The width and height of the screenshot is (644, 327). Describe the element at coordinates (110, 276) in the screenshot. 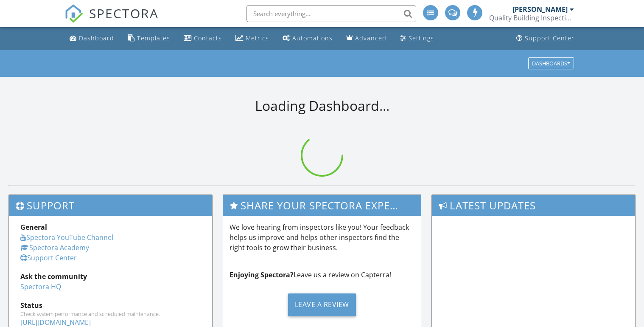

I see `div: Ask the community` at that location.